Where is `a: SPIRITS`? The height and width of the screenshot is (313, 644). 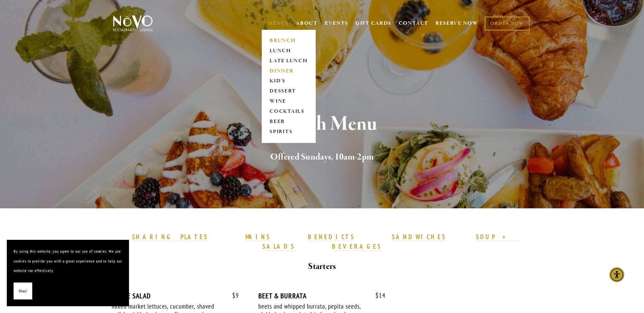
a: SPIRITS is located at coordinates (288, 132).